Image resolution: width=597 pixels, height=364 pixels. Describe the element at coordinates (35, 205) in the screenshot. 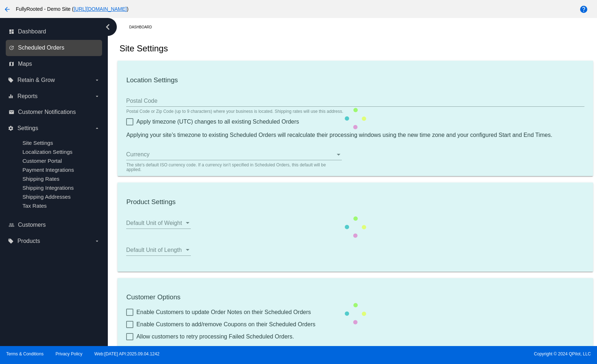

I see `a: Tax Rates` at that location.